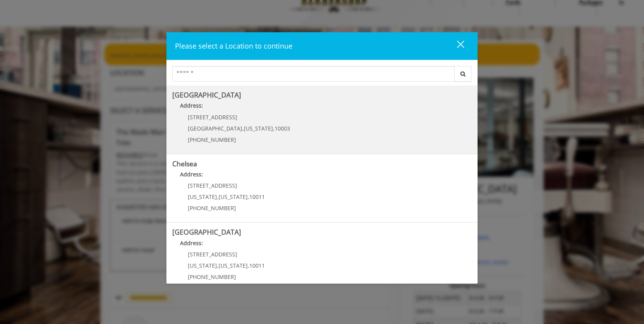  Describe the element at coordinates (462, 74) in the screenshot. I see `i: Search button` at that location.